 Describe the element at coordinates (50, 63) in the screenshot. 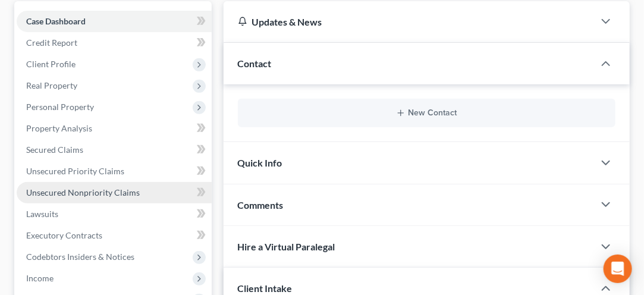

I see `span: Client Profile` at that location.